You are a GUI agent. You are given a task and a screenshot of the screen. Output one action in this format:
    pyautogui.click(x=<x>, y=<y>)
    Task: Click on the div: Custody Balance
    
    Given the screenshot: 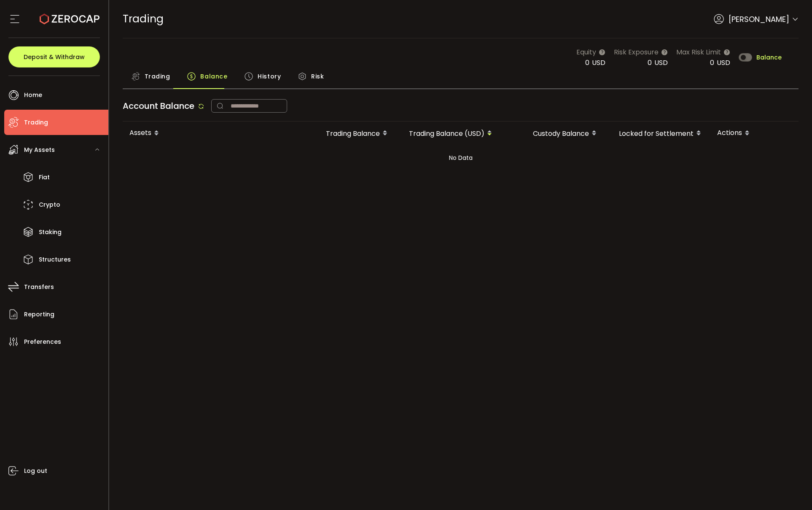 What is the action you would take?
    pyautogui.click(x=554, y=133)
    